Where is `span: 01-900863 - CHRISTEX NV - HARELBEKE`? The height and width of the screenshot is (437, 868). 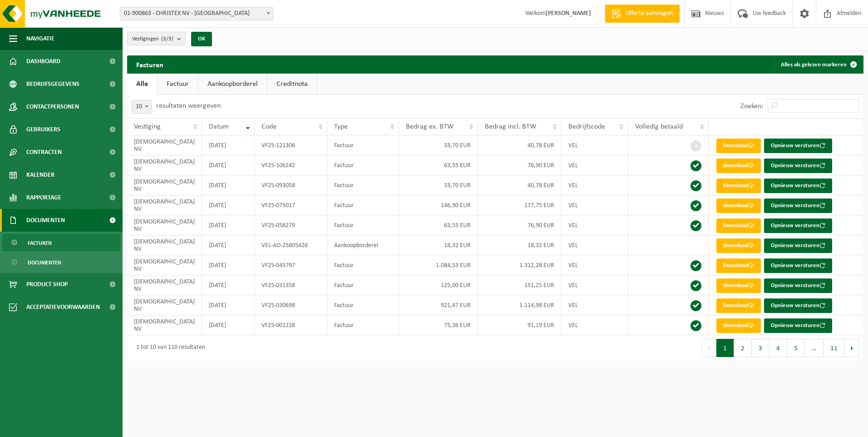
span: 01-900863 - CHRISTEX NV - HARELBEKE is located at coordinates (197, 13).